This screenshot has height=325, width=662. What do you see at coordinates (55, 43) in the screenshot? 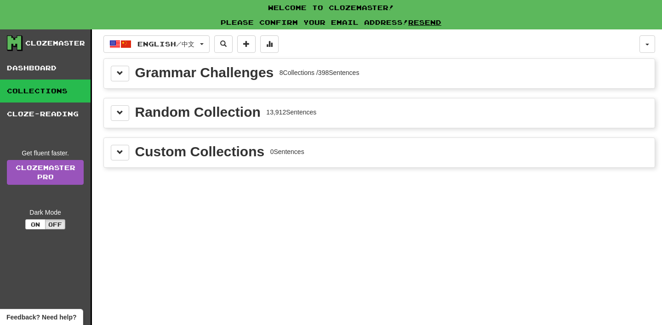
I see `div: Clozemaster` at bounding box center [55, 43].